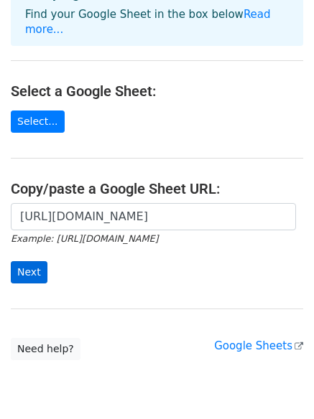  I want to click on a: Google Sheets, so click(258, 346).